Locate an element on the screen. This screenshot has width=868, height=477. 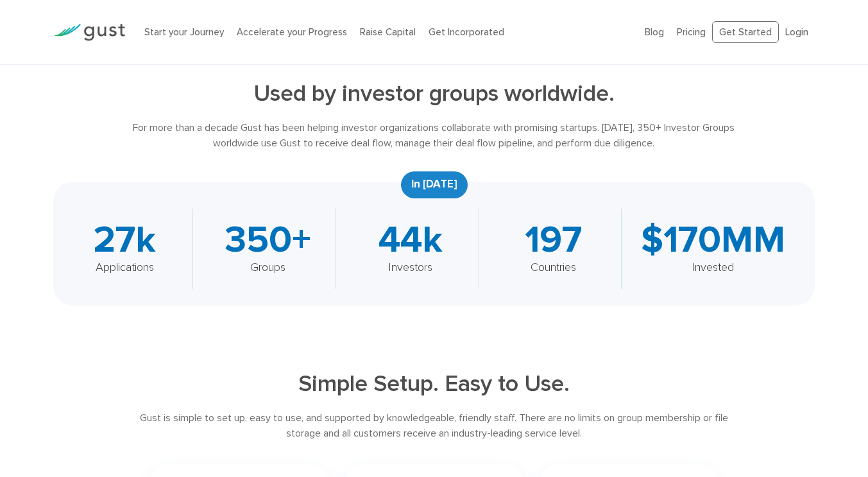
div: 350+ is located at coordinates (267, 240).